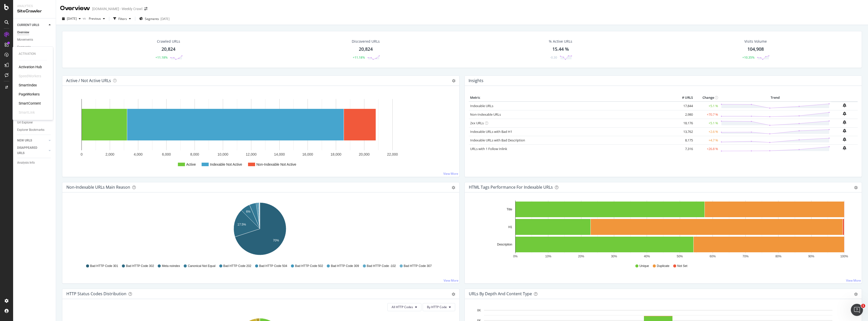 Image resolution: width=868 pixels, height=321 pixels. I want to click on text: 90%, so click(811, 256).